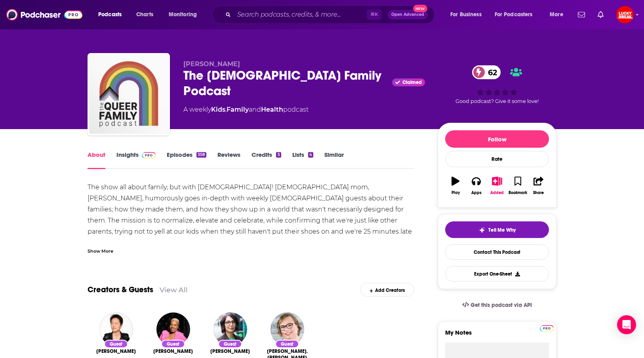 This screenshot has width=644, height=358. Describe the element at coordinates (420, 8) in the screenshot. I see `span: New` at that location.